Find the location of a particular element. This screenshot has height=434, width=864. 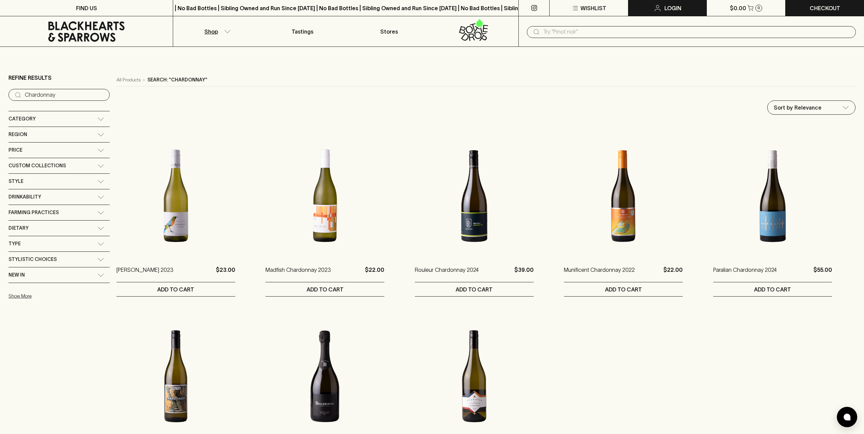

input: Try “Pinot noir” is located at coordinates (65, 95).